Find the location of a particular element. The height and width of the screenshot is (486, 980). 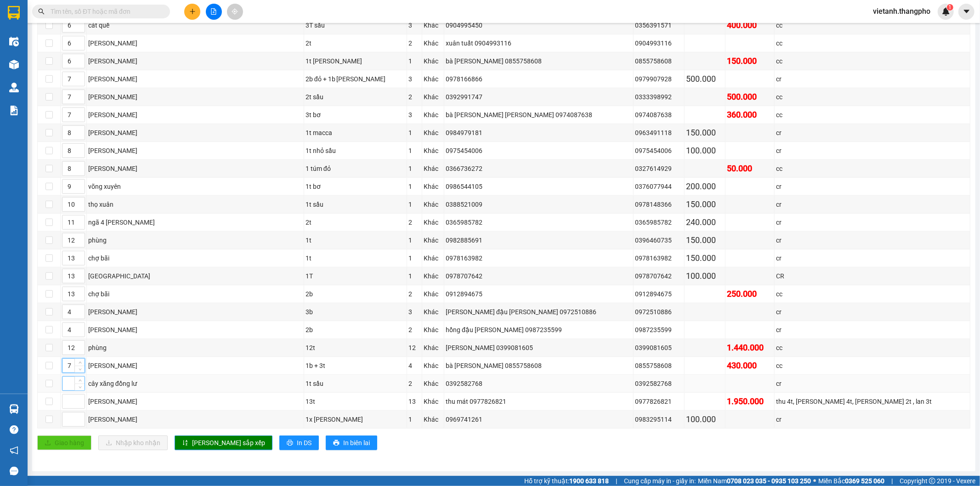

div: 50.000 is located at coordinates (750, 169).